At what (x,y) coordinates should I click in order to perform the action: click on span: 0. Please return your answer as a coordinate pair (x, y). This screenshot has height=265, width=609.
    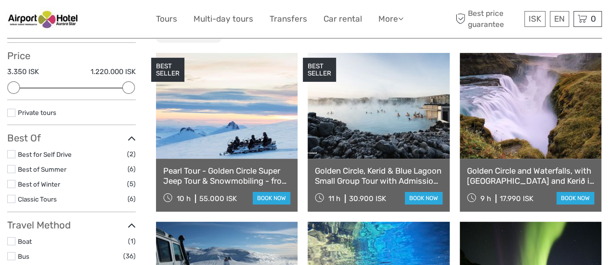
    Looking at the image, I should click on (594, 19).